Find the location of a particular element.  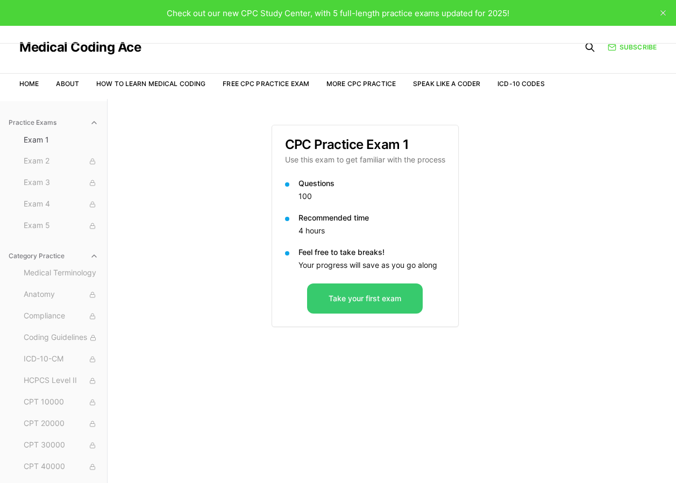

span: CPT 20000 is located at coordinates (61, 424).